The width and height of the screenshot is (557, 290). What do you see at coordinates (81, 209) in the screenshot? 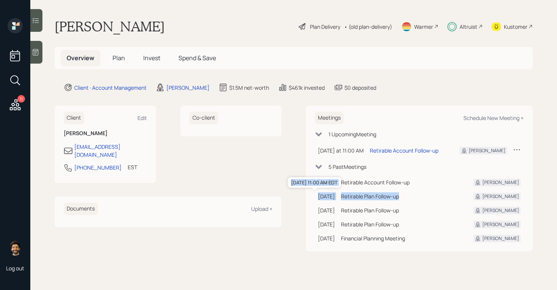
I see `h6: Documents` at bounding box center [81, 209].